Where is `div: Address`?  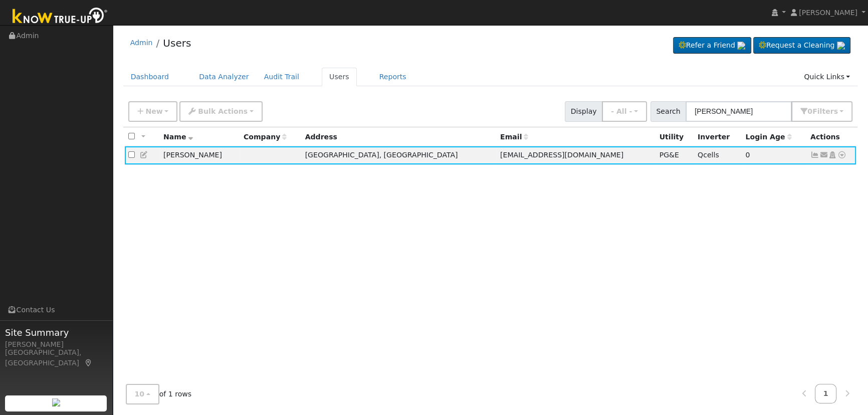
div: Address is located at coordinates (399, 137).